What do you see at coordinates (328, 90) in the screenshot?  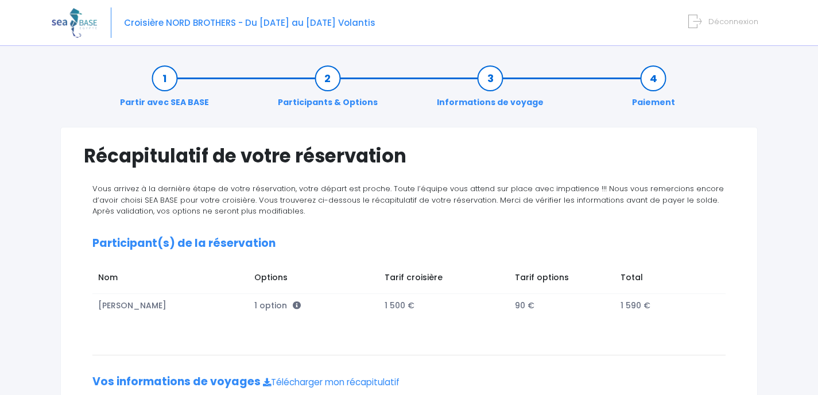 I see `a: Participants & Options` at bounding box center [328, 90].